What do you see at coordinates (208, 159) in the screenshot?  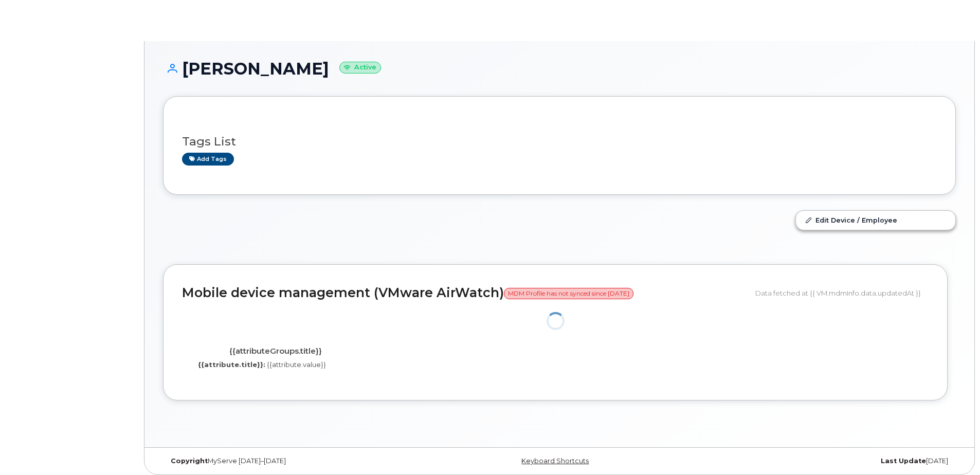 I see `a: Add tags` at bounding box center [208, 159].